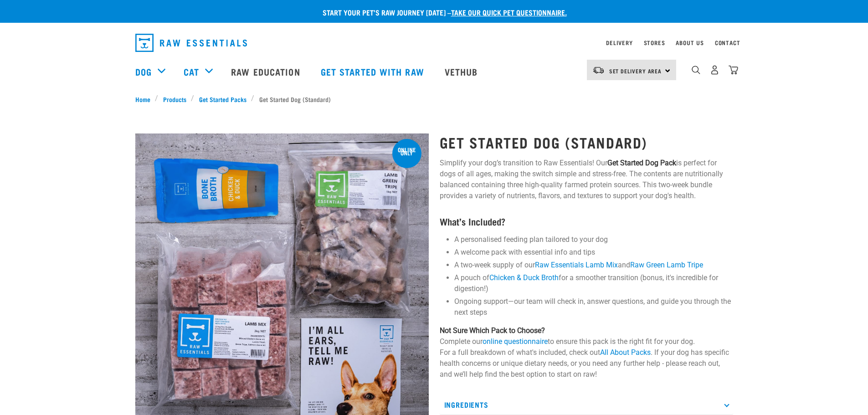  I want to click on a: take our quick pet questionnaire., so click(509, 12).